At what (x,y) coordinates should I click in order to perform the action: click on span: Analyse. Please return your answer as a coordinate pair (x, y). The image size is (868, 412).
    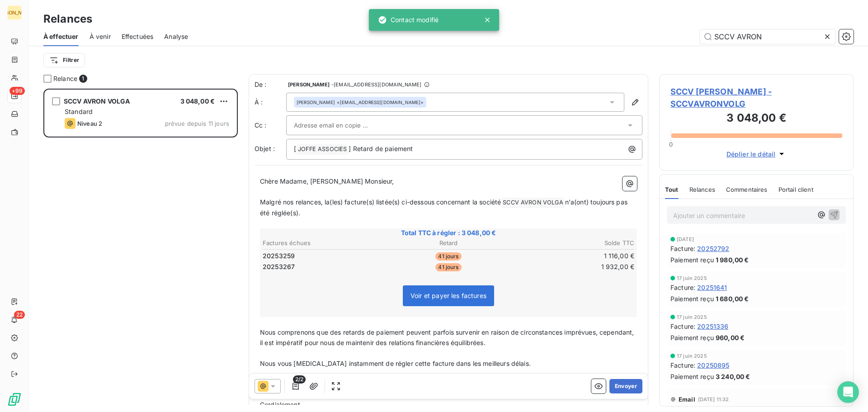
    Looking at the image, I should click on (176, 37).